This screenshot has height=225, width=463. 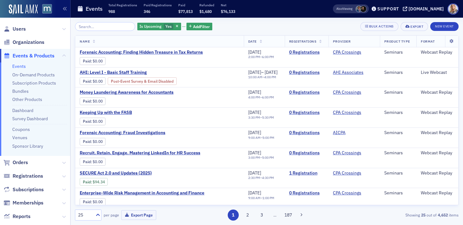 What do you see at coordinates (23, 176) in the screenshot?
I see `a: Registrations` at bounding box center [23, 176].